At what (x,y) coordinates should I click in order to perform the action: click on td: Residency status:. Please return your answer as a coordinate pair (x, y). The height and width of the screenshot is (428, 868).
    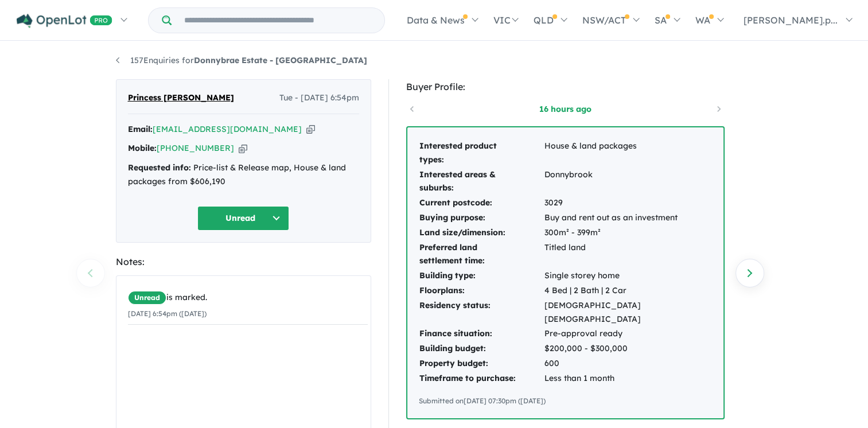
    Looking at the image, I should click on (482, 313).